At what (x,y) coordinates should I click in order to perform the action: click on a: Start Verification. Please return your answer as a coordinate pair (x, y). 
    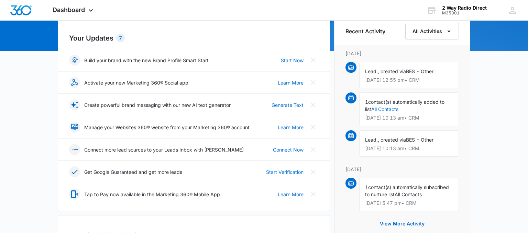
    Looking at the image, I should click on (285, 172).